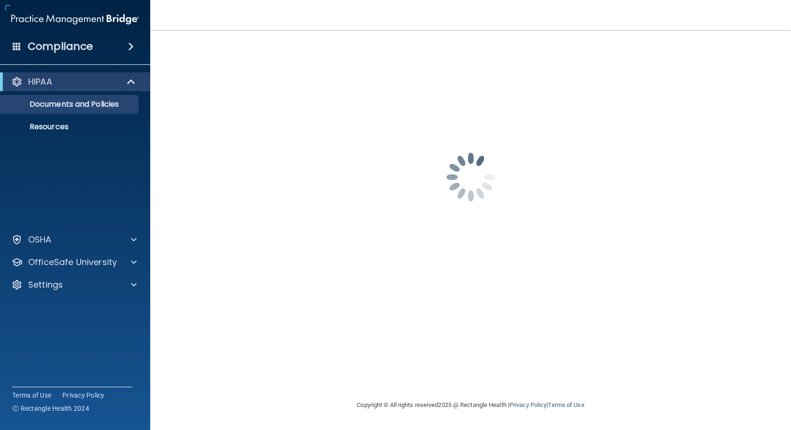 This screenshot has height=430, width=791. Describe the element at coordinates (51, 408) in the screenshot. I see `span: Ⓒ Rectangle Health 2024` at that location.